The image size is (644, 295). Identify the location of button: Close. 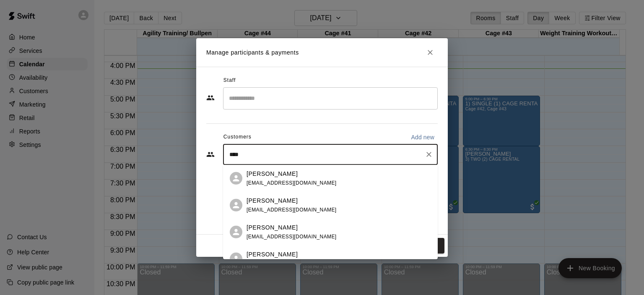
(430, 52).